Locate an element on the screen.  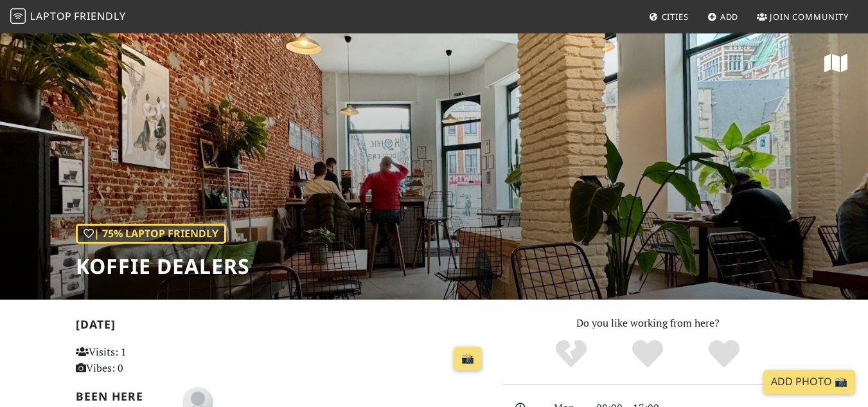
a: Add is located at coordinates (722, 17).